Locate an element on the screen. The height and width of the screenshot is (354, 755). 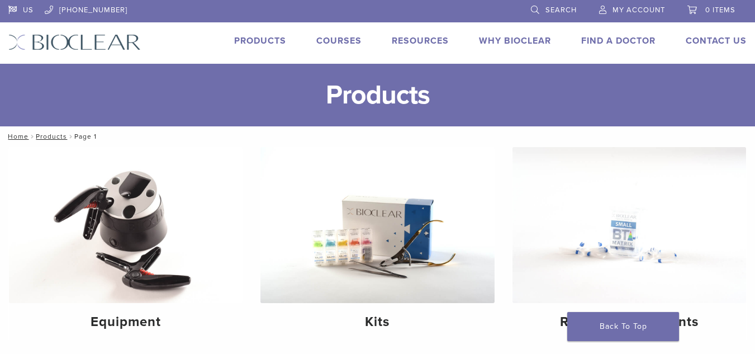
a: Back To Top is located at coordinates (623, 326).